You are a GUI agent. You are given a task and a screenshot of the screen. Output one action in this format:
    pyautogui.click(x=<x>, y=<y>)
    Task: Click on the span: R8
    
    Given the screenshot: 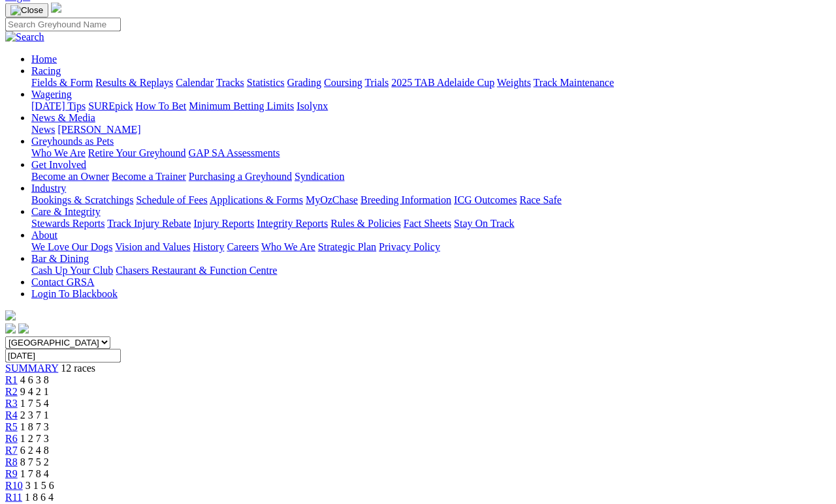 What is the action you would take?
    pyautogui.click(x=11, y=462)
    